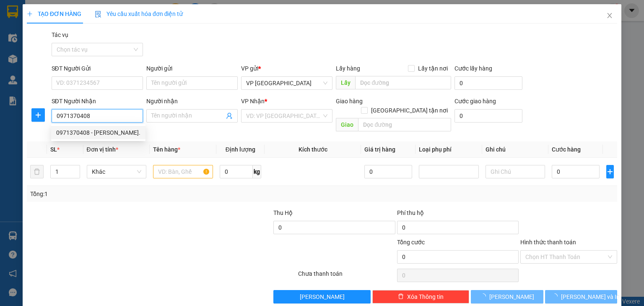 This screenshot has height=306, width=644. I want to click on span: Tên hàng, so click(166, 149).